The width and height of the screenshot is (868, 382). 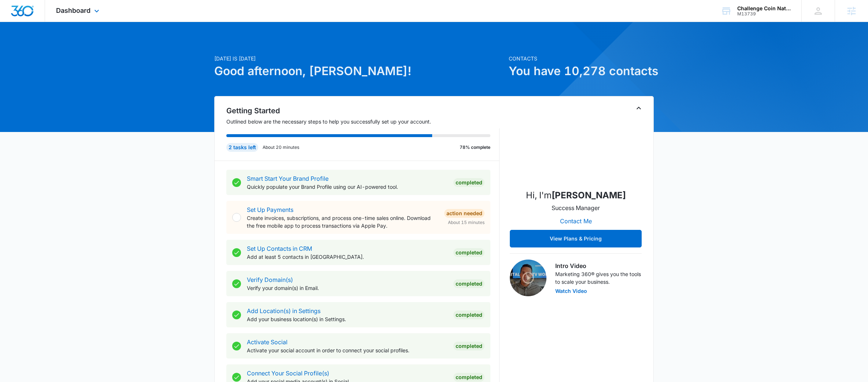 What do you see at coordinates (475, 147) in the screenshot?
I see `p: 78% complete` at bounding box center [475, 147].